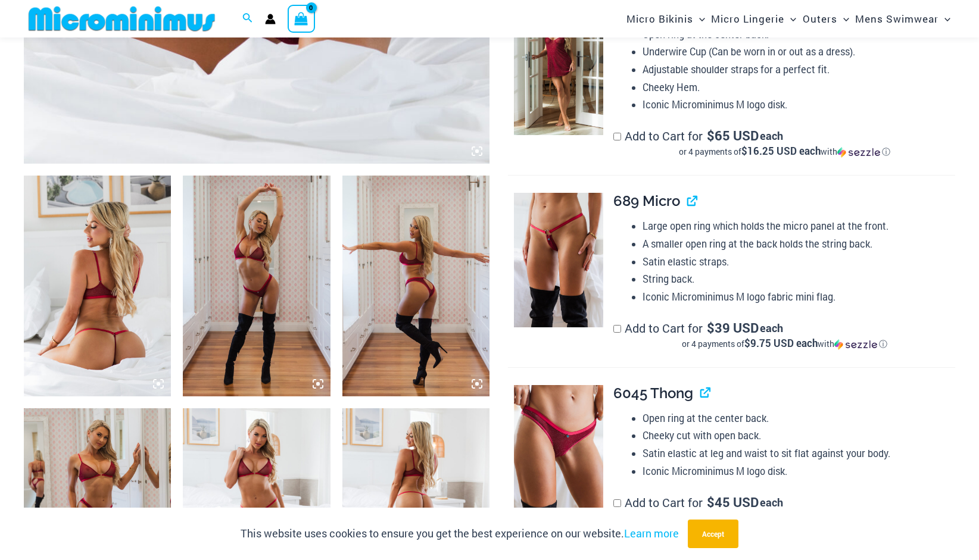  I want to click on a: View Shopping Cart, empty, so click(301, 18).